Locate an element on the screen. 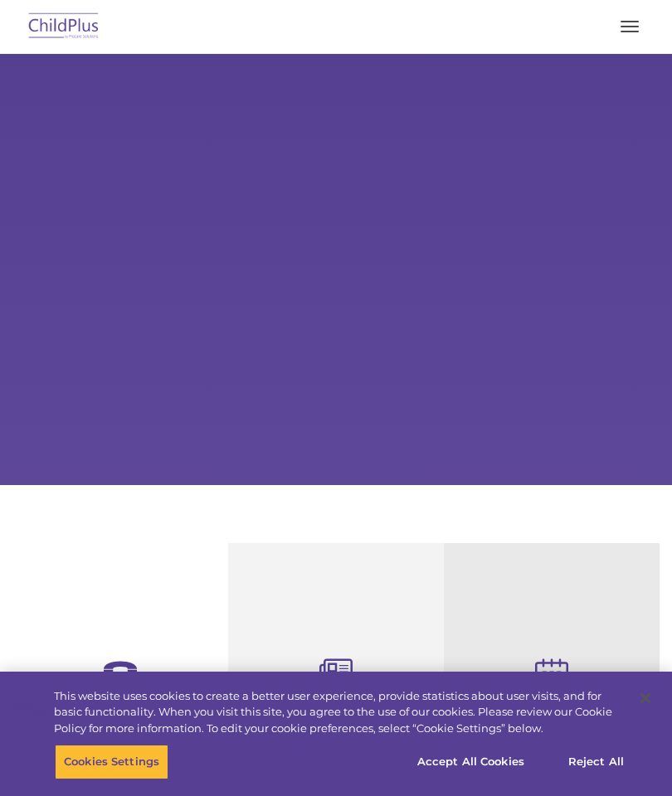  button: Cookies Settings is located at coordinates (111, 762).